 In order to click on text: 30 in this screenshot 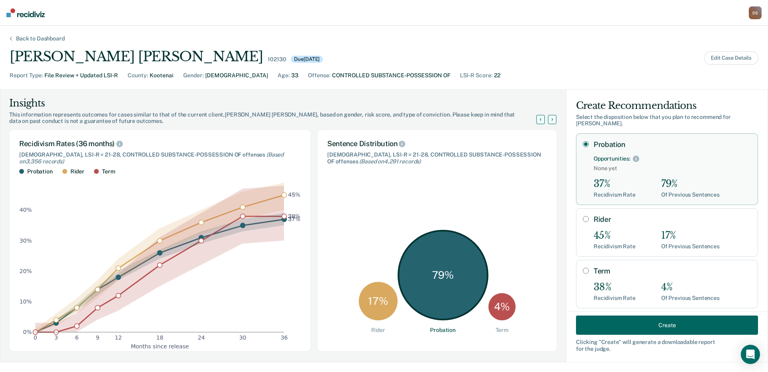, I will do `click(243, 338)`.